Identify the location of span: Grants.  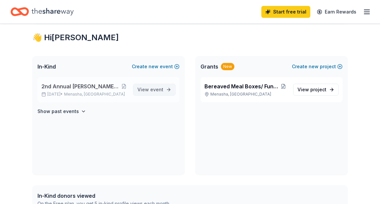
(209, 66).